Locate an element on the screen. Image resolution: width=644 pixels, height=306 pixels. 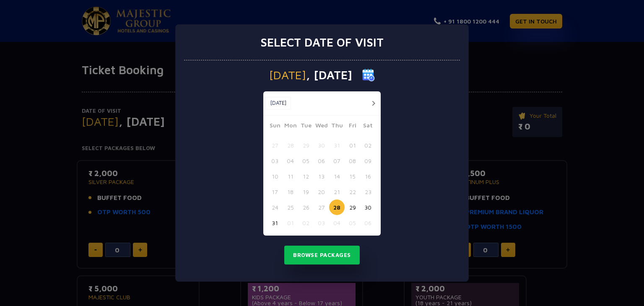
button: 18 is located at coordinates (290, 192).